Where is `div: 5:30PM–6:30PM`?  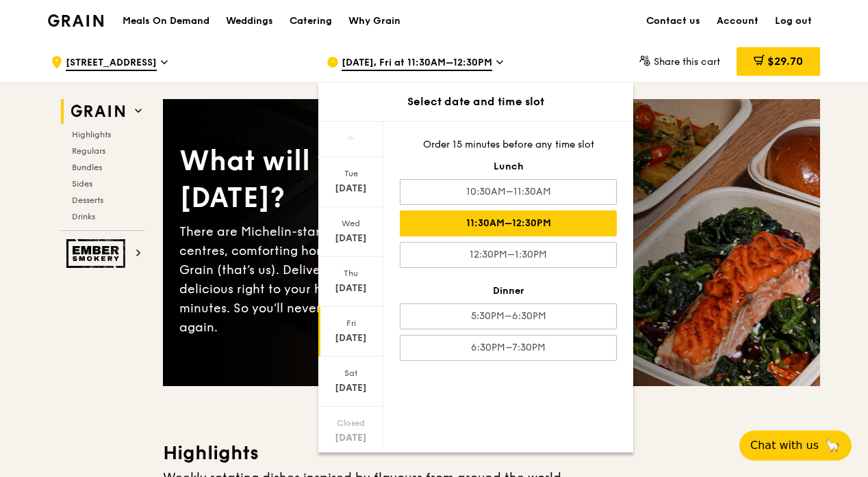 div: 5:30PM–6:30PM is located at coordinates (507, 316).